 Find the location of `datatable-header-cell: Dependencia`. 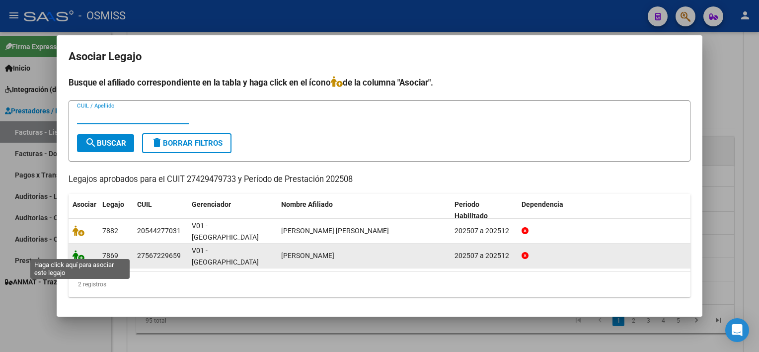

datatable-header-cell: Dependencia is located at coordinates (604, 210).